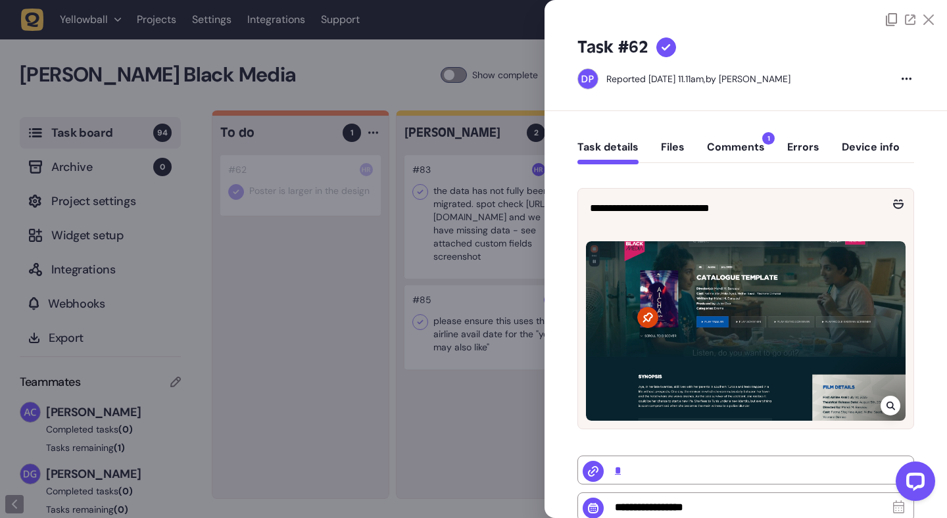 The width and height of the screenshot is (947, 518). Describe the element at coordinates (871, 153) in the screenshot. I see `button: Device info` at that location.